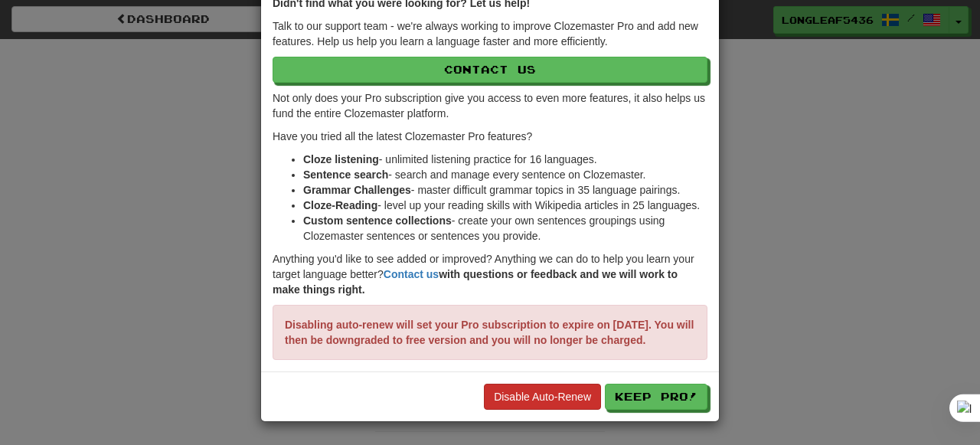  What do you see at coordinates (490, 105) in the screenshot?
I see `p: Not only does your Pro subscription give you access to even more features, it also helps us fund ...` at bounding box center [490, 105].